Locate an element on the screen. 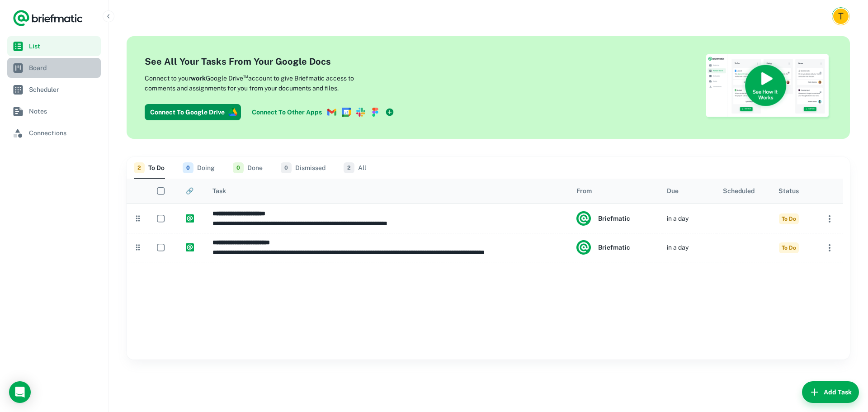 The image size is (868, 412). a: Connections is located at coordinates (54, 133).